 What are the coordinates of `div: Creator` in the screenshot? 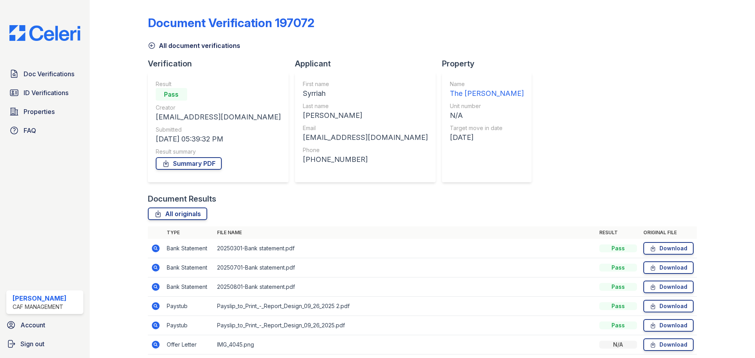 It's located at (218, 108).